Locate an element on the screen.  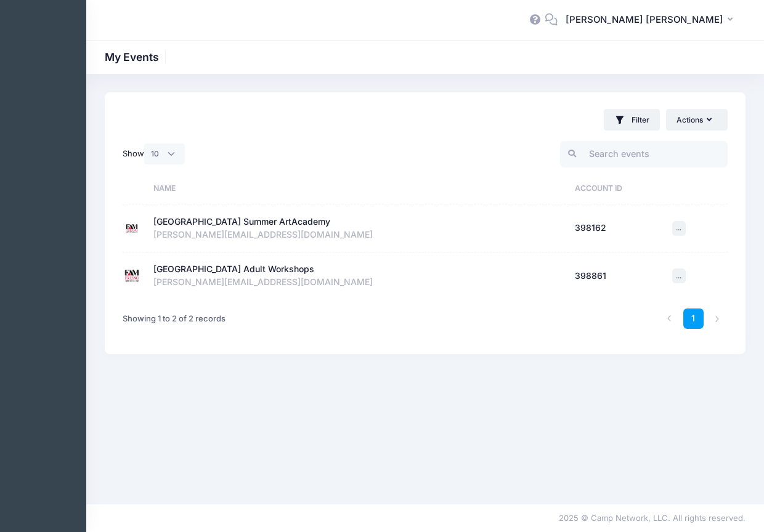
h1: My Events is located at coordinates (137, 56).